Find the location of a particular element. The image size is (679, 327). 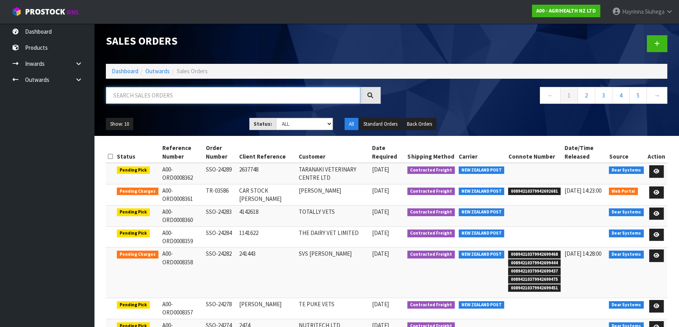

img: cube-alt.png is located at coordinates (16, 11).